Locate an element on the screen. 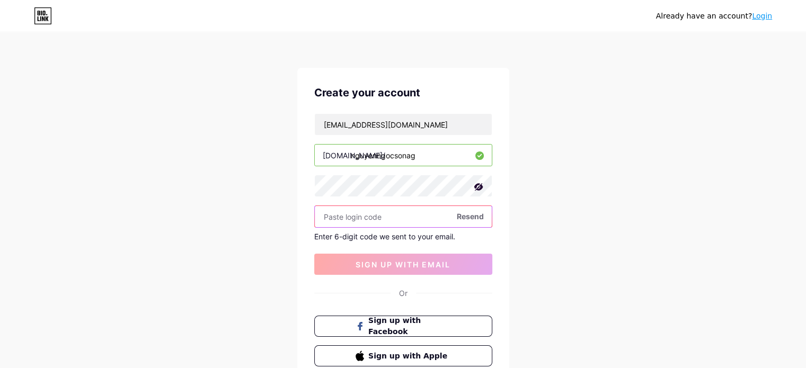  button: Sign up with Facebook is located at coordinates (403, 327).